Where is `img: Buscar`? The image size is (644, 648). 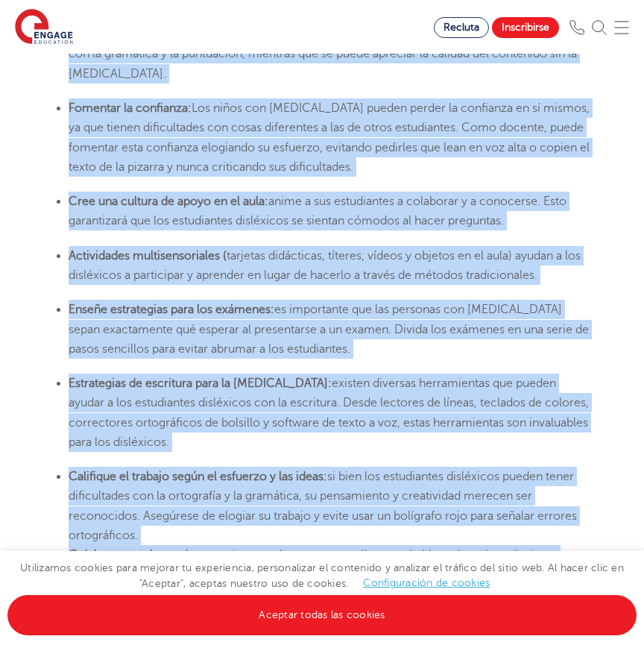
img: Buscar is located at coordinates (600, 28).